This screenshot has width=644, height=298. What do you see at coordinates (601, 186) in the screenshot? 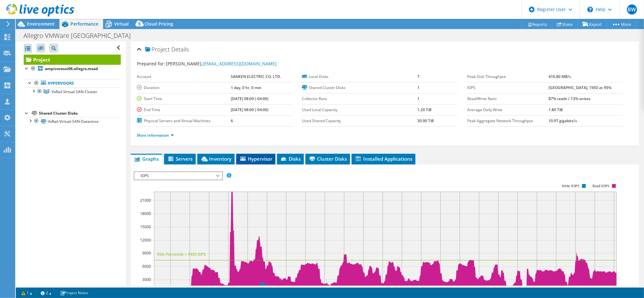
I see `text: Read IOPS` at bounding box center [601, 186].